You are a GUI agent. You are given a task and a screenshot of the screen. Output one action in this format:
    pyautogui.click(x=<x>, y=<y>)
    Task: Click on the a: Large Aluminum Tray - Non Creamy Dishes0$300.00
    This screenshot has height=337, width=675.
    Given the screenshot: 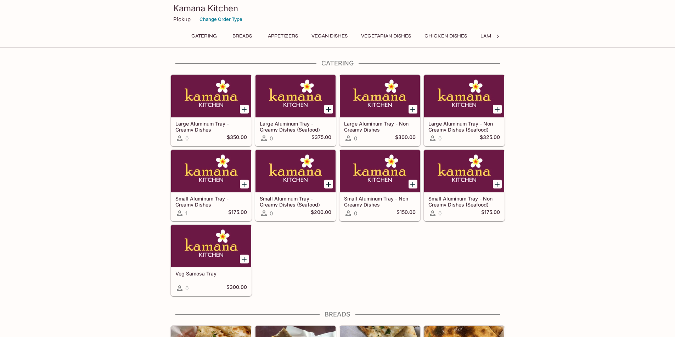 What is the action you would take?
    pyautogui.click(x=380, y=110)
    